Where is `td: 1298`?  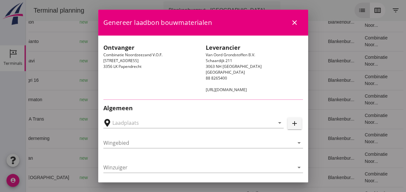
td: 1298 is located at coordinates (166, 80).